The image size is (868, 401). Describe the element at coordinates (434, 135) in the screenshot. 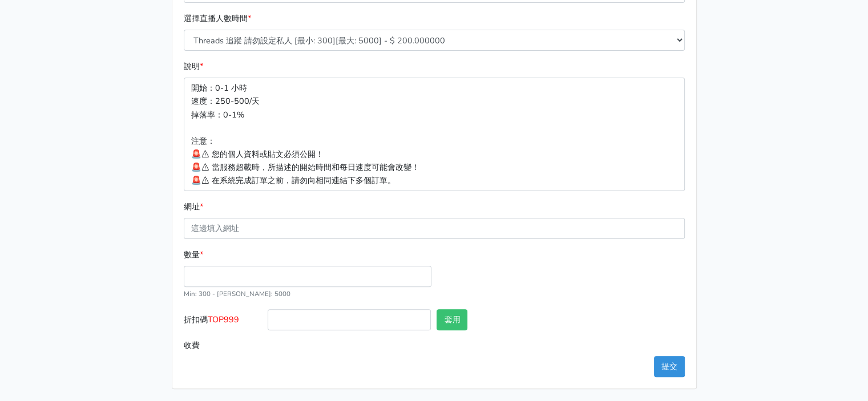

I see `p: 開始：0-1 小時 速度：250-500/天 掉落率：0-1% 注意： 🚨⚠ 您的個人資料或貼文必須公開！ 🚨⚠ 當服務超載時，所描述的開始時間和每日速度可能會改變！ 🚨⚠ 在系統完成訂單之前，...` at that location.